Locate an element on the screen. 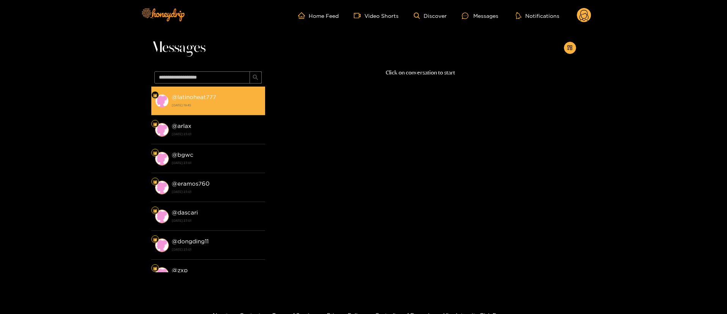 The image size is (727, 314). span: home is located at coordinates (304, 16).